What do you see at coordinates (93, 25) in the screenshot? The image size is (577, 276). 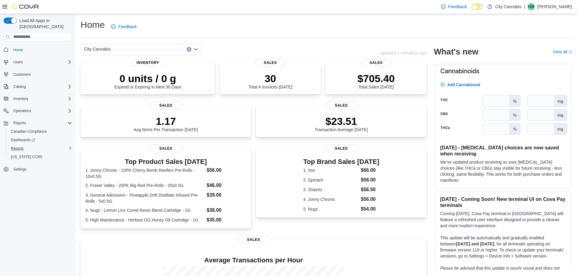 I see `h1: Home` at bounding box center [93, 25].